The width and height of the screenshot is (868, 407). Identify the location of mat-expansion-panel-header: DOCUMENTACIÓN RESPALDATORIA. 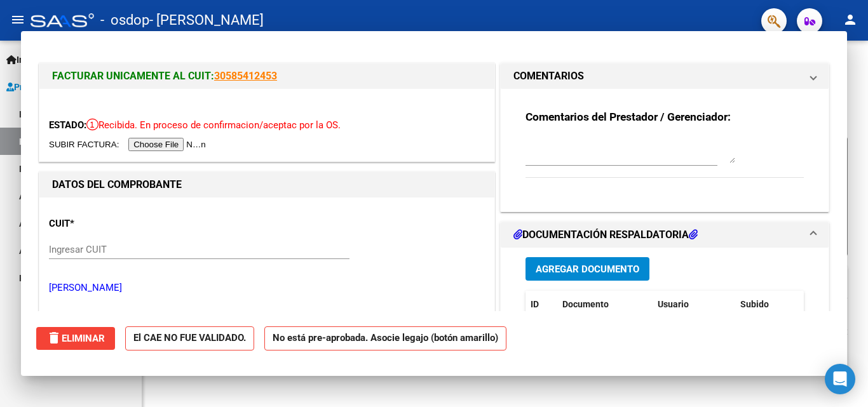
(665, 235).